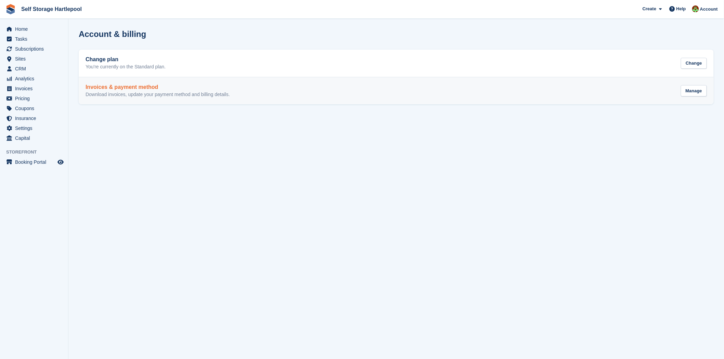 This screenshot has height=359, width=724. What do you see at coordinates (36, 138) in the screenshot?
I see `span: Capital` at bounding box center [36, 138].